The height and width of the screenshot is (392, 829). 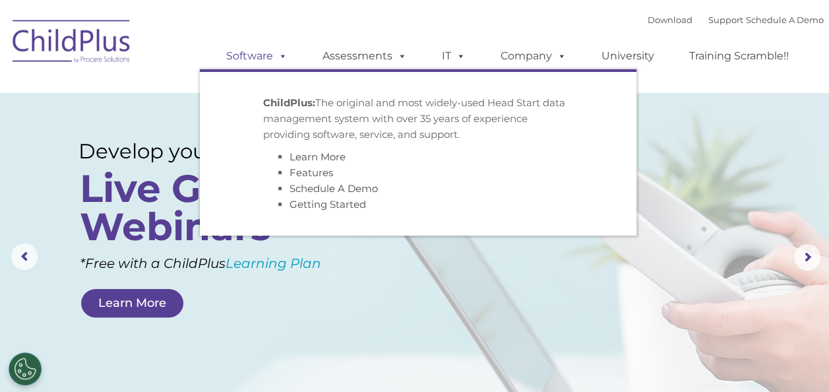 I want to click on a: Features, so click(x=311, y=172).